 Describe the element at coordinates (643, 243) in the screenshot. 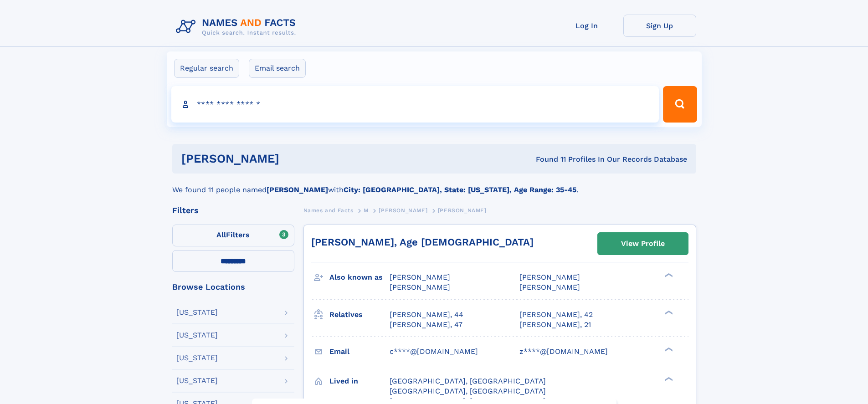

I see `a: View Profile` at that location.